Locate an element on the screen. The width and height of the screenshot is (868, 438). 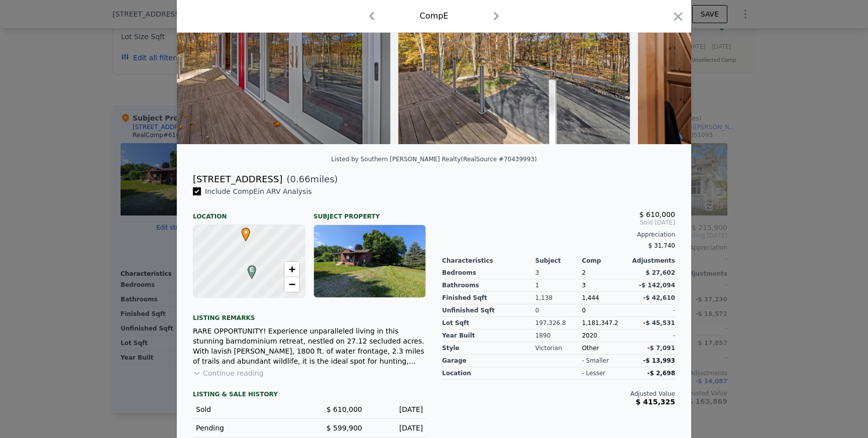
div: Listing remarks is located at coordinates (309, 314).